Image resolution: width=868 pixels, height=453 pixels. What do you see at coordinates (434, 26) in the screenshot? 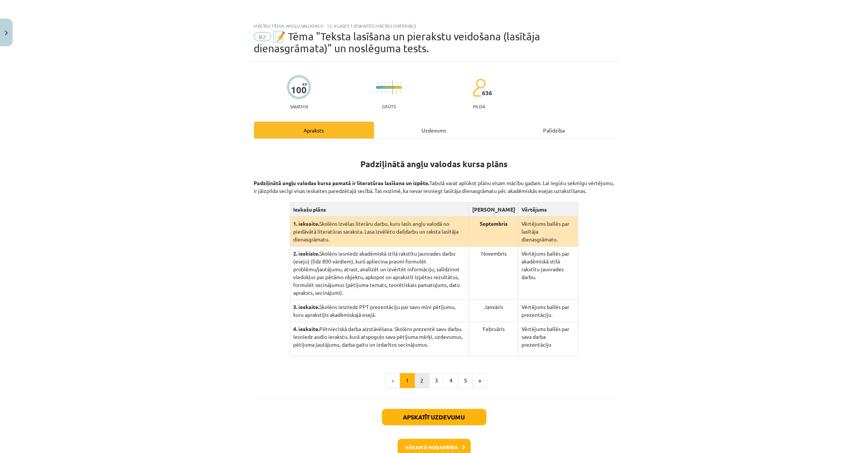
I see `div: Mācību tēma: Angļu valodas ii - 12. klases 1.ieskaites mācību materiāls` at bounding box center [434, 26].